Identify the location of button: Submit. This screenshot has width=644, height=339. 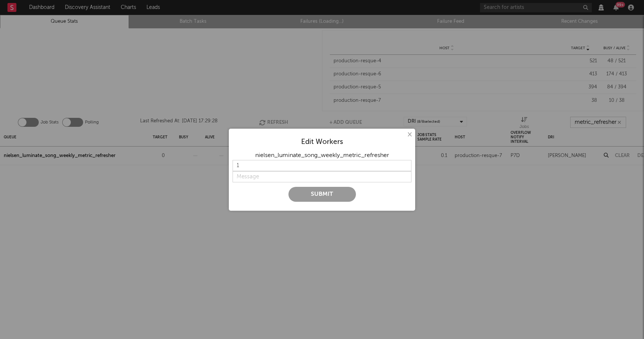
(322, 194).